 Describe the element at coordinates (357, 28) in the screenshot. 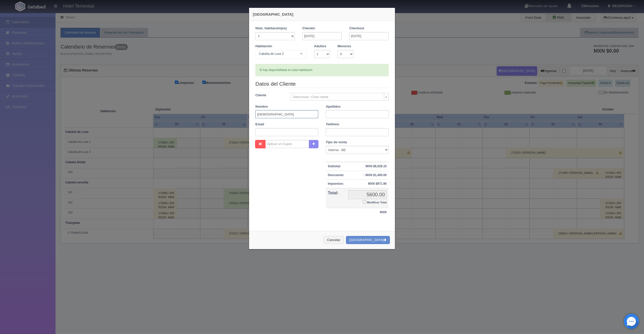

I see `label: Checkout` at that location.